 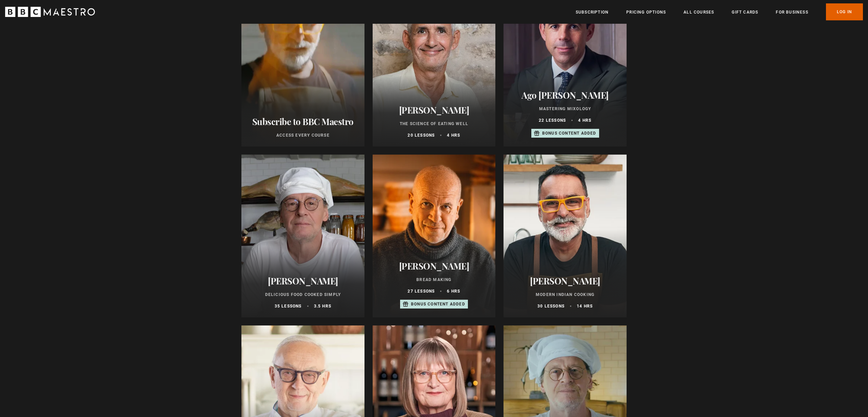 I want to click on p: The Science of Eating Well, so click(x=434, y=124).